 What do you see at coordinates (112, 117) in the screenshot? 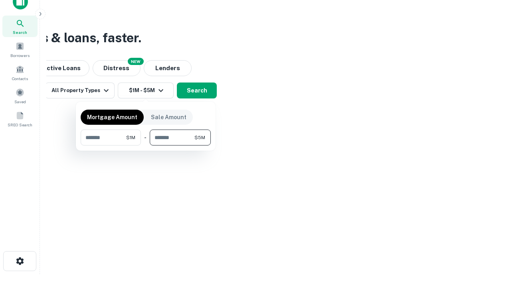
I see `p: Mortgage Amount` at bounding box center [112, 117].